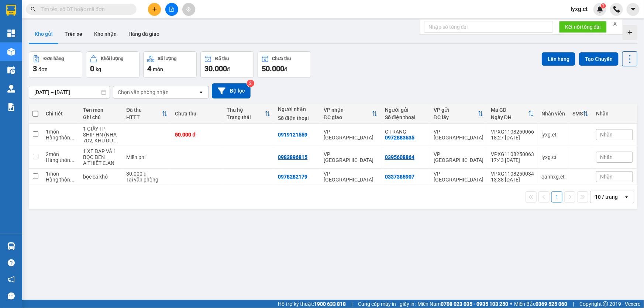 The image size is (644, 308). I want to click on div: 1 món, so click(61, 174).